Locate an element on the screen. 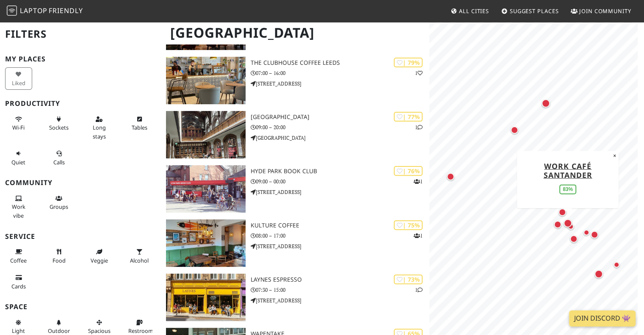  button: Coffee is located at coordinates (18, 256).